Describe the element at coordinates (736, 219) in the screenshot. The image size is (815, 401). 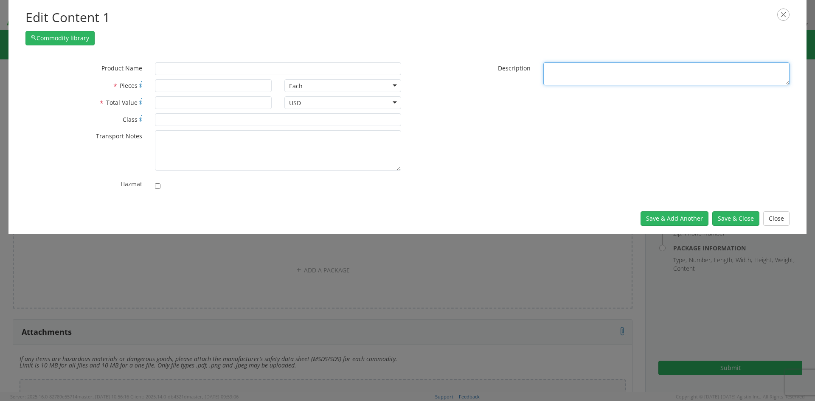
I see `button: Save & Close` at that location.